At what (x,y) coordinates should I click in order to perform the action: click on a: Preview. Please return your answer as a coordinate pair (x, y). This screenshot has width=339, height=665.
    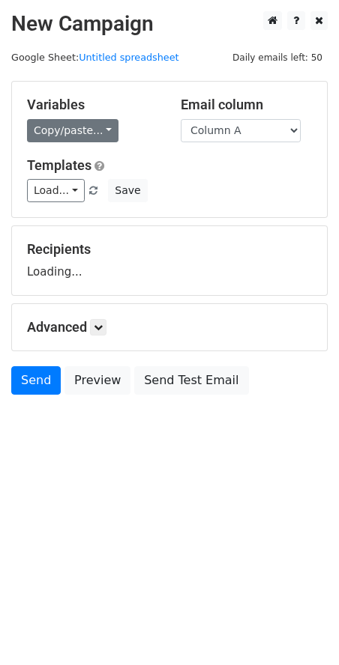
    Looking at the image, I should click on (97, 381).